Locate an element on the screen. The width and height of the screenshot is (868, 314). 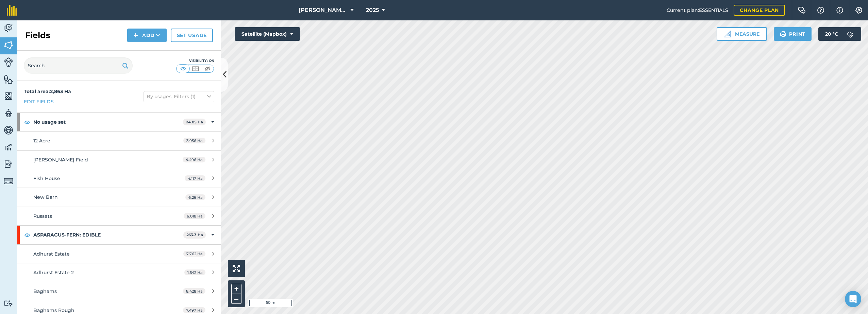
img: Two speech bubbles overlapping with the left bubble in the forefront is located at coordinates (802, 10).